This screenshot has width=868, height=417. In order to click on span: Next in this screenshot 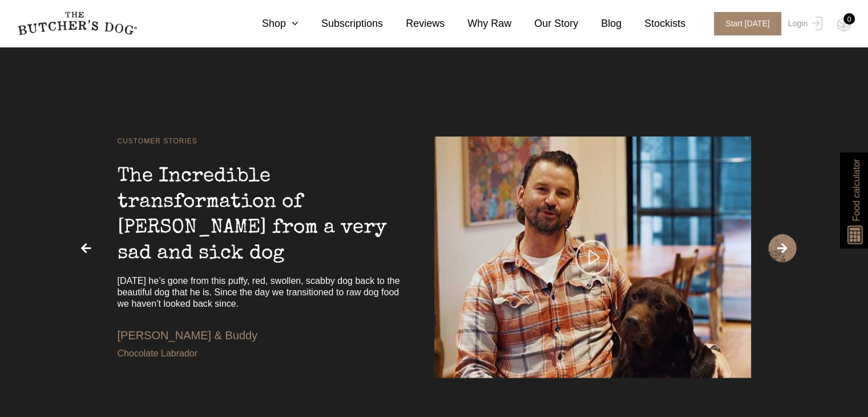, I will do `click(783, 249)`.